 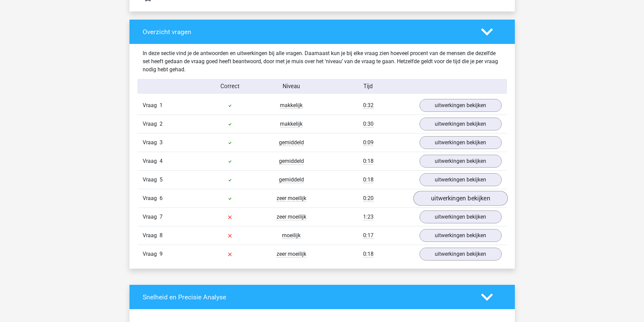 What do you see at coordinates (368, 105) in the screenshot?
I see `span: 0:32` at bounding box center [368, 105].